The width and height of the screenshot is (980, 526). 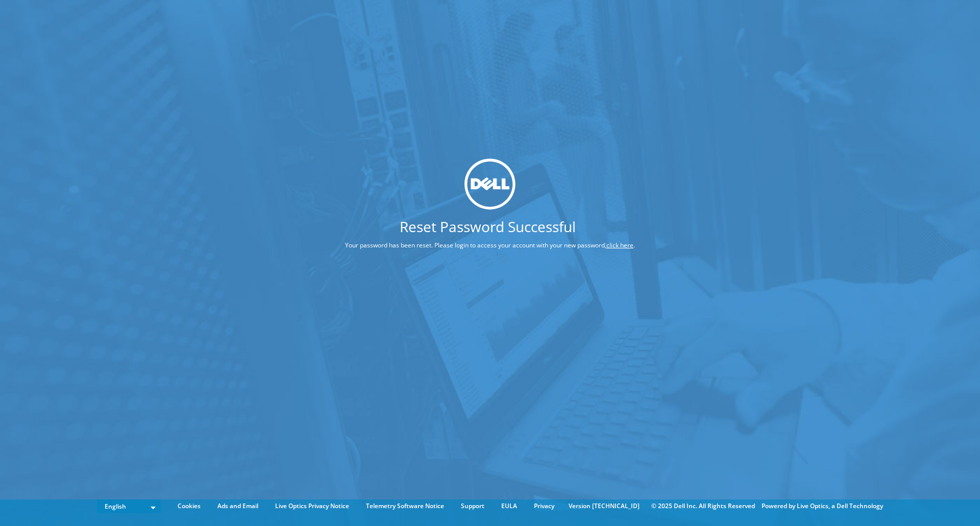 What do you see at coordinates (620, 245) in the screenshot?
I see `a: click here` at bounding box center [620, 245].